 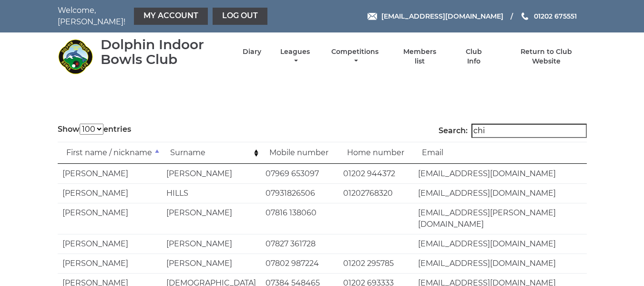 I want to click on td: 01202 944372, so click(x=377, y=173).